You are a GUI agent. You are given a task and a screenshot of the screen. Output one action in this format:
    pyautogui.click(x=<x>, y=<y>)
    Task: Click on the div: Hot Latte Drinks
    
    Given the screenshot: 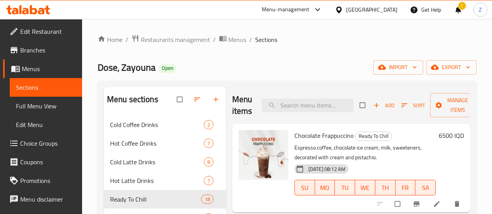 What is the action you would take?
    pyautogui.click(x=157, y=181)
    